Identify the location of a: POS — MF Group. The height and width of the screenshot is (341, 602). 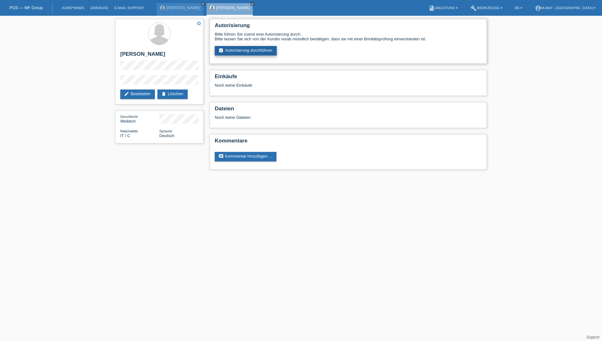
(26, 8).